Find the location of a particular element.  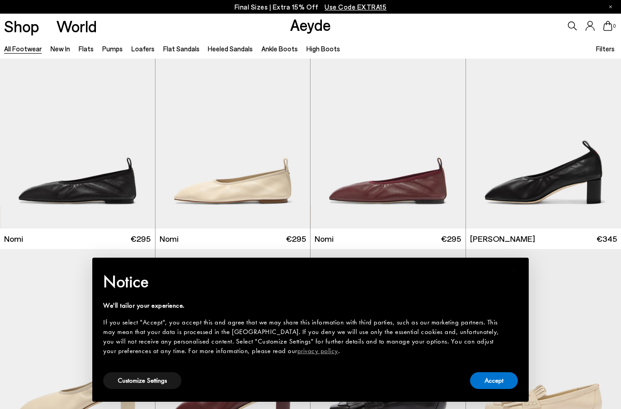

button: Close this notice is located at coordinates (515, 272).